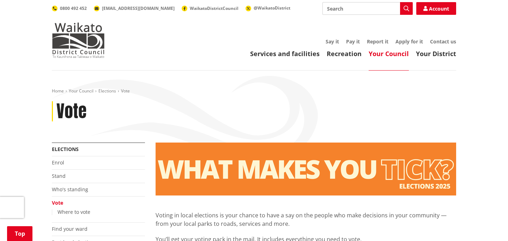  What do you see at coordinates (409, 41) in the screenshot?
I see `a: Apply for it` at bounding box center [409, 41].